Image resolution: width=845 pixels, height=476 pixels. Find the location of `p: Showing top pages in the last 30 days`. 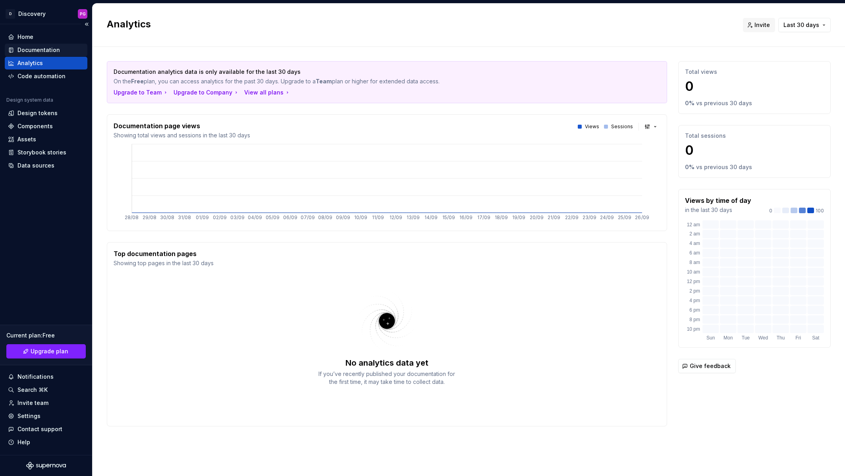

p: Showing top pages in the last 30 days is located at coordinates (164, 263).